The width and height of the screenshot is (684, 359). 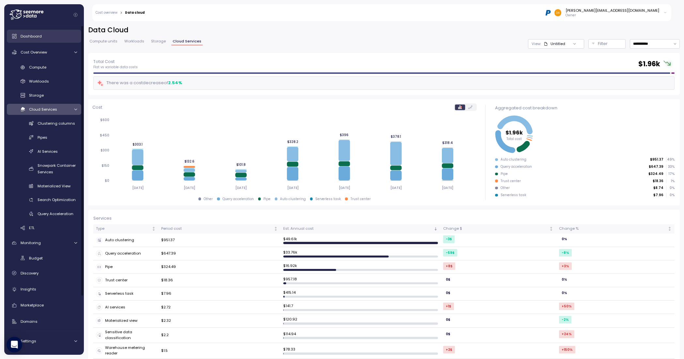 What do you see at coordinates (361, 321) in the screenshot?
I see `td: $ 120.92` at bounding box center [361, 321].